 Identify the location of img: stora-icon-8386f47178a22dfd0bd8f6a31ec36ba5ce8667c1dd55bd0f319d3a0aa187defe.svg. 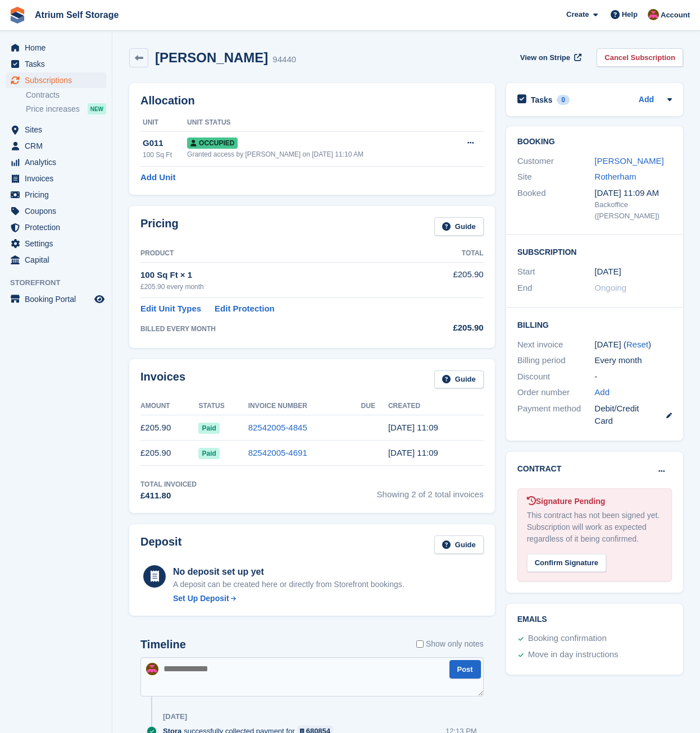
(17, 15).